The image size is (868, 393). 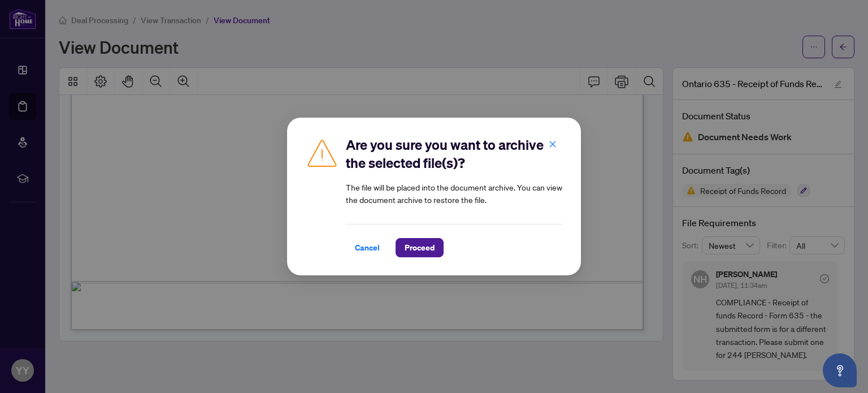 I want to click on span: Proceed, so click(x=419, y=247).